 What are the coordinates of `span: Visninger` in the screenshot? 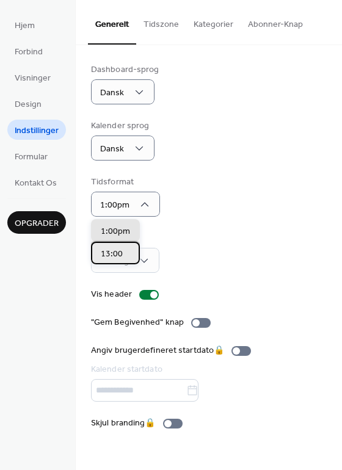 It's located at (32, 78).